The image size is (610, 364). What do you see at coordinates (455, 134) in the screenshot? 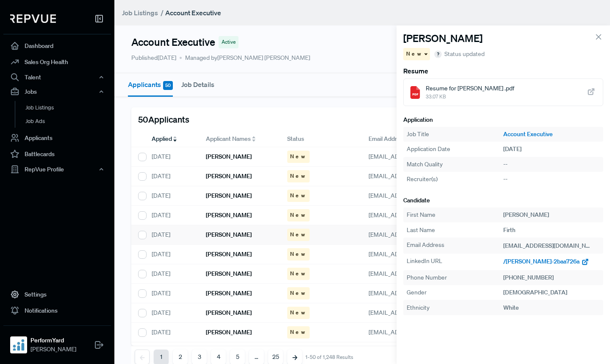
I see `div: Job Title` at bounding box center [455, 134].